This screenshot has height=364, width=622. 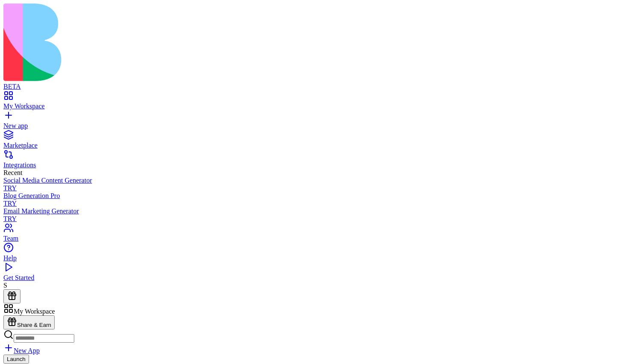 What do you see at coordinates (311, 107) in the screenshot?
I see `div: My Workspace` at bounding box center [311, 107].